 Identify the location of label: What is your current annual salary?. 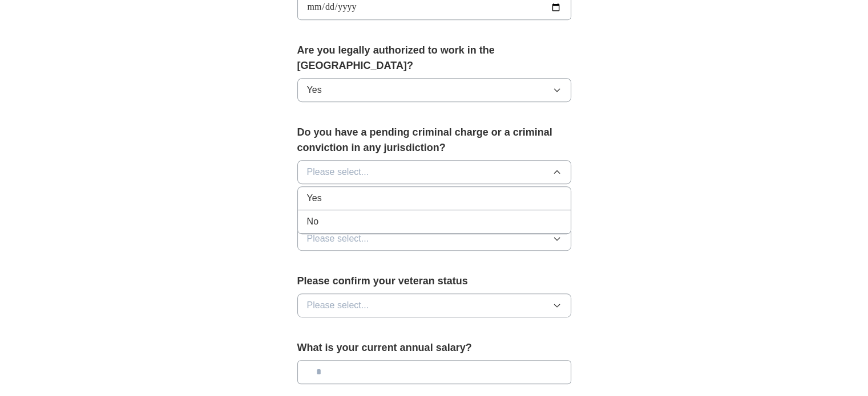
(434, 348).